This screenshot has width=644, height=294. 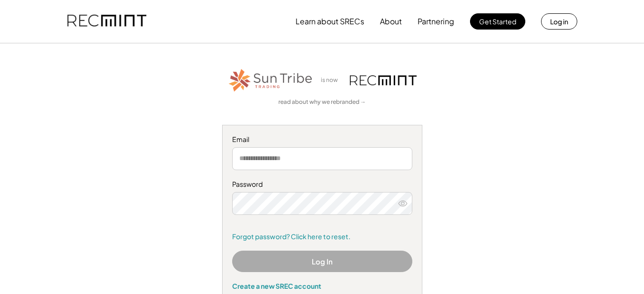 What do you see at coordinates (322, 286) in the screenshot?
I see `div: Create a new SREC account` at bounding box center [322, 286].